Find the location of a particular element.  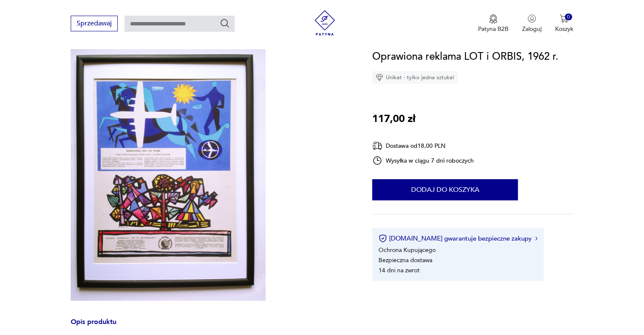

img: Ikona medalu is located at coordinates (493, 19).